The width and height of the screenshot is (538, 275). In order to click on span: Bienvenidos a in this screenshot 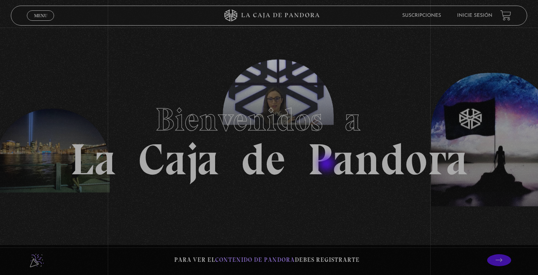, I will do `click(269, 120)`.